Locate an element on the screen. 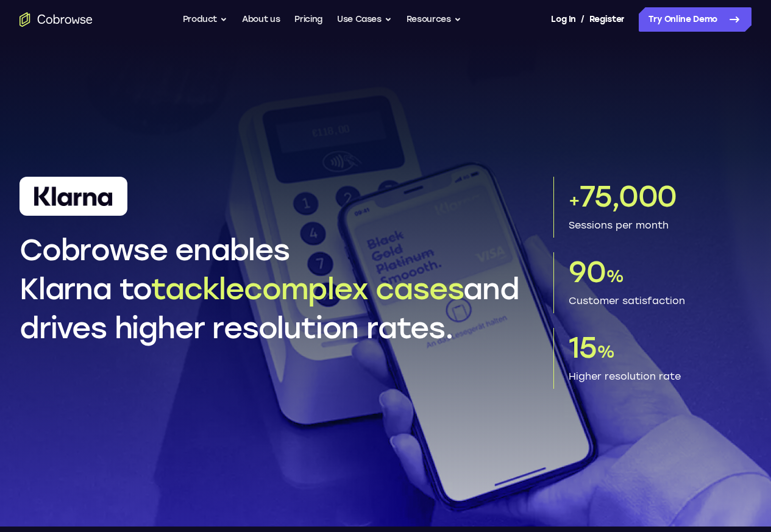  p: Sessions per month is located at coordinates (670, 226).